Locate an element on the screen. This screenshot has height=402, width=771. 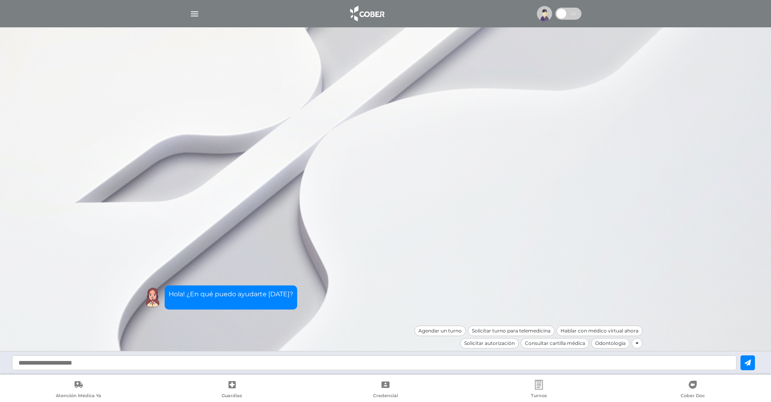
img: Cober IA is located at coordinates (153, 297).